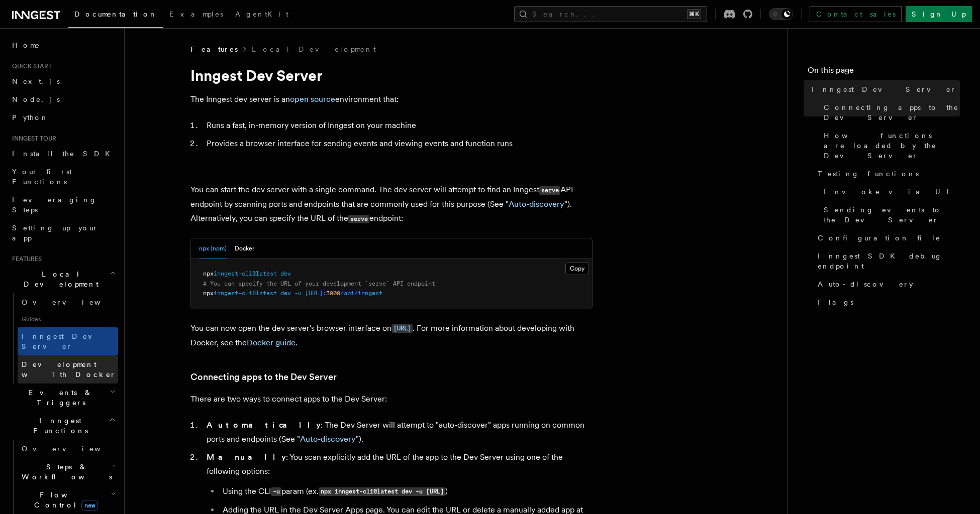 This screenshot has width=980, height=514. What do you see at coordinates (68, 320) in the screenshot?
I see `span: Guides` at bounding box center [68, 320].